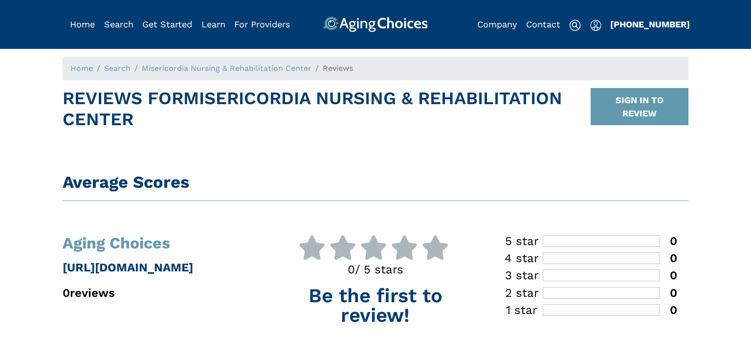 The width and height of the screenshot is (751, 357). Describe the element at coordinates (338, 68) in the screenshot. I see `span: Reviews` at that location.